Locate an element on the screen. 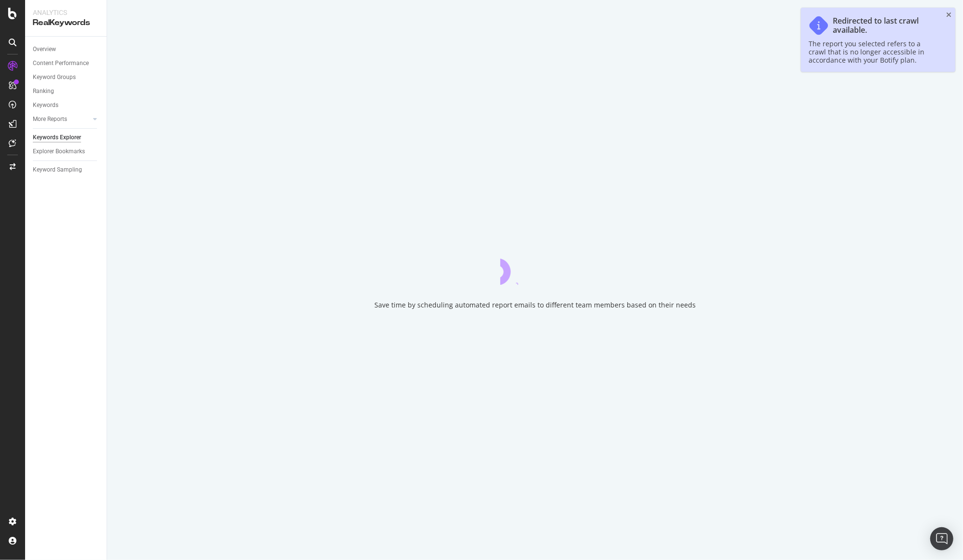 The image size is (963, 560). div: Save time by scheduling automated report emails to different team members based on their needs is located at coordinates (535, 305).